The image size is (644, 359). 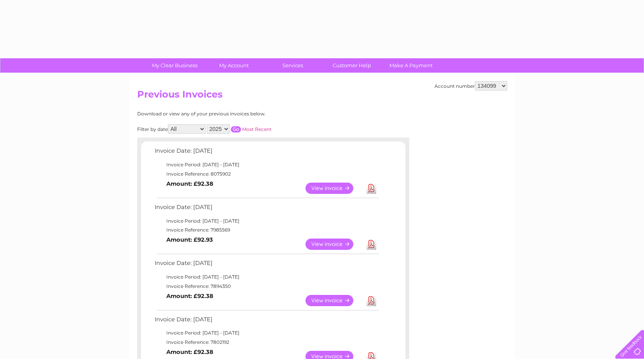 What do you see at coordinates (233, 65) in the screenshot?
I see `a: My Account` at bounding box center [233, 65].